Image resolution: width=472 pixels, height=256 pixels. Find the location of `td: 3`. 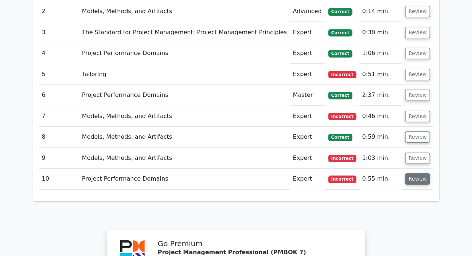

td: 3 is located at coordinates (59, 32).